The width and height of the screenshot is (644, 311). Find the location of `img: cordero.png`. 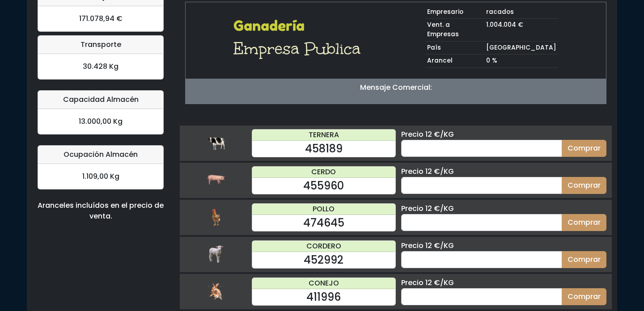

img: cordero.png is located at coordinates (216, 254).